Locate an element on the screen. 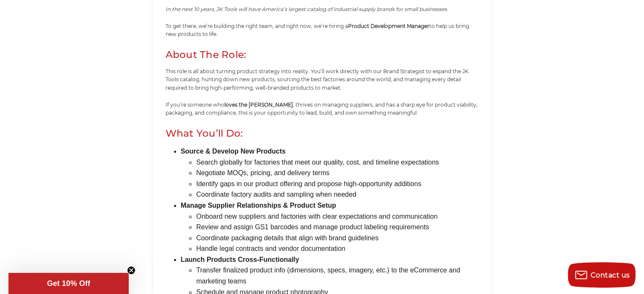  p: This role is all about turning product strategy into reality. You’ll work directly with our Brand... is located at coordinates (322, 80).